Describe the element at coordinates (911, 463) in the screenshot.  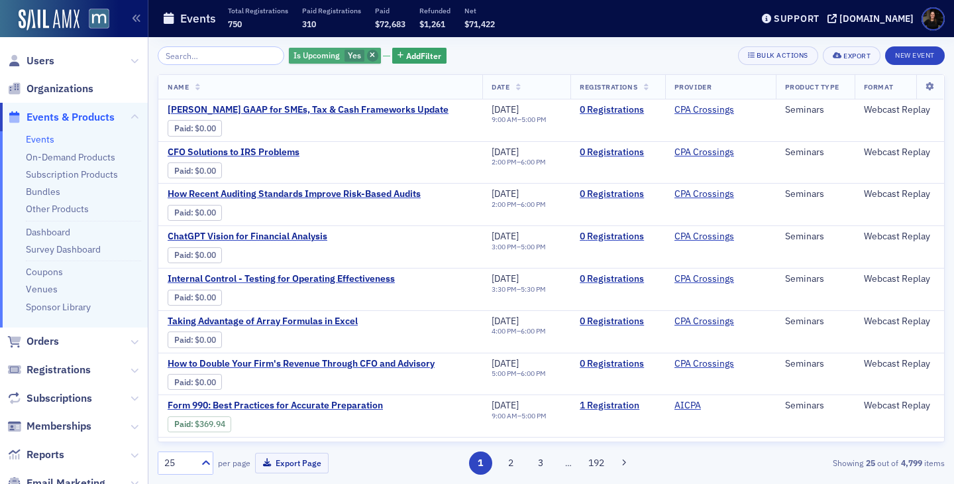
I see `strong: 4,799` at that location.